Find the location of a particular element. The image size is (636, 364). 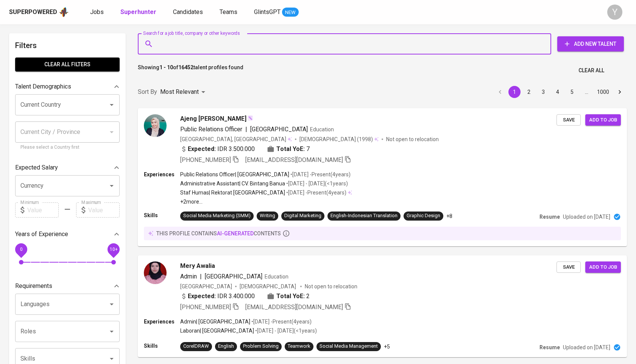

div: Writing is located at coordinates (267, 216).